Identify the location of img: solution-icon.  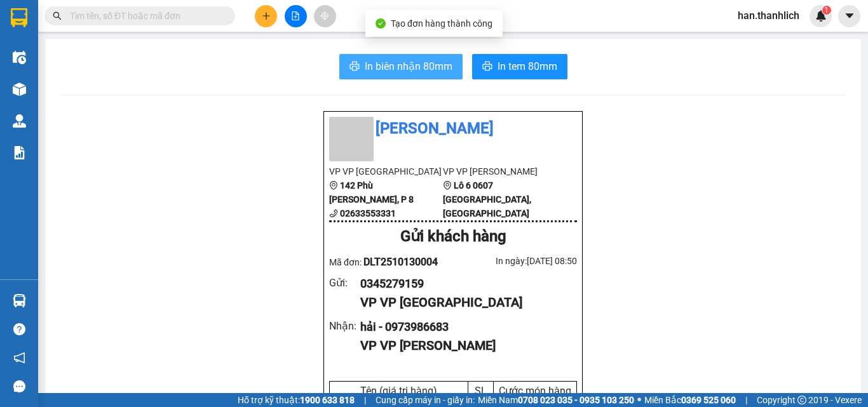
(19, 152).